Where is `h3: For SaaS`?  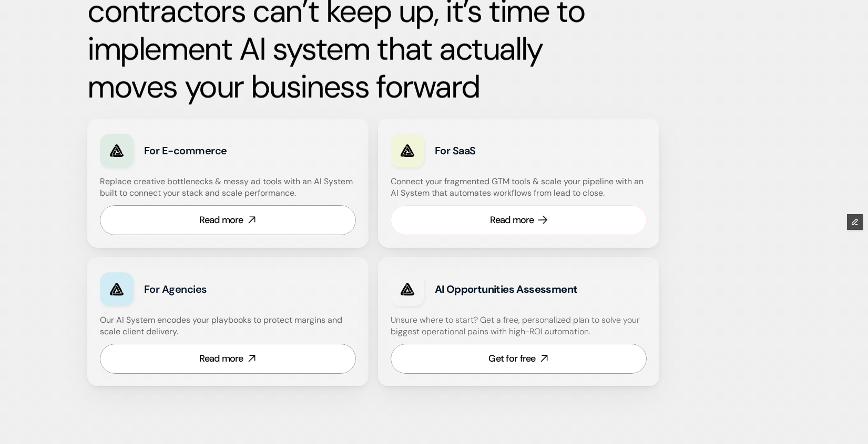 h3: For SaaS is located at coordinates (507, 151).